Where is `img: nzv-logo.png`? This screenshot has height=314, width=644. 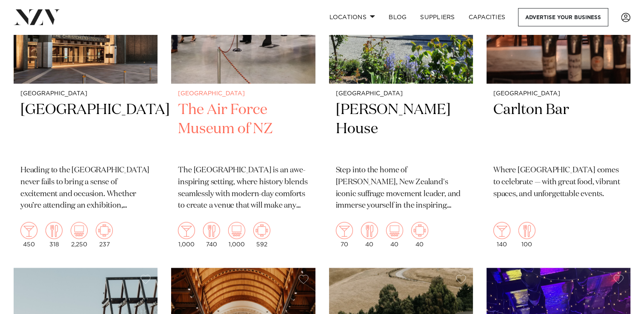 img: nzv-logo.png is located at coordinates (36, 17).